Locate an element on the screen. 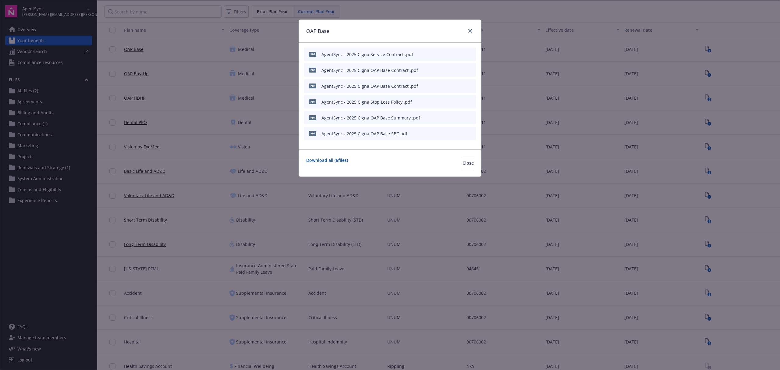 This screenshot has height=370, width=780. a: close is located at coordinates (470, 31).